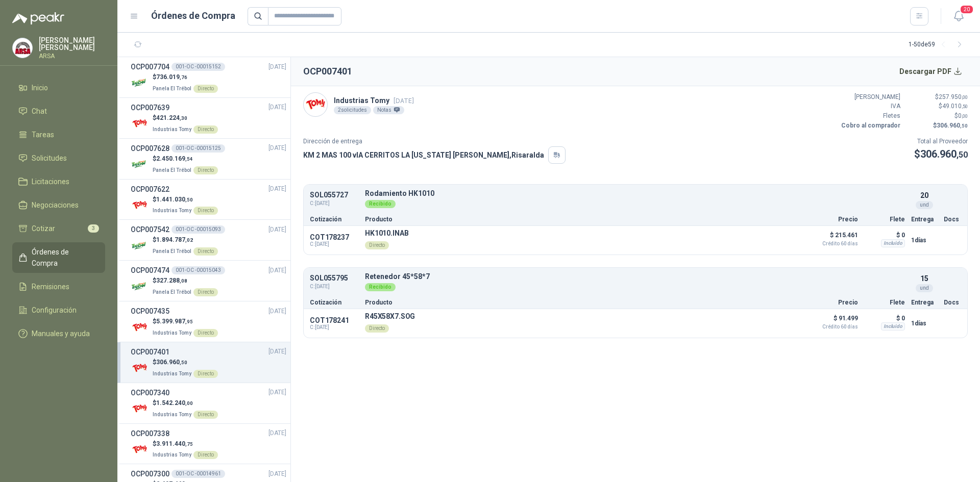 This screenshot has height=482, width=980. What do you see at coordinates (174, 321) in the screenshot?
I see `span: 5.399.987` at bounding box center [174, 321].